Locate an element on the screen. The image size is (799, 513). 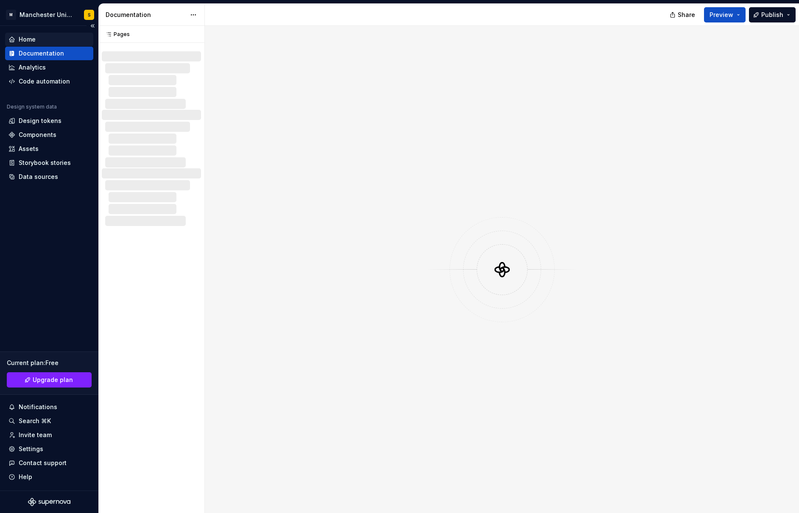
div: Design system data is located at coordinates (32, 107).